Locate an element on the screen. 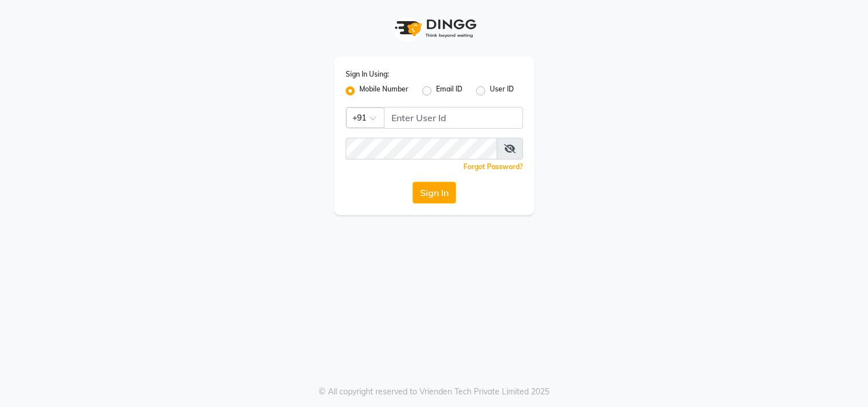 The image size is (868, 407). label: Mobile Number is located at coordinates (384, 91).